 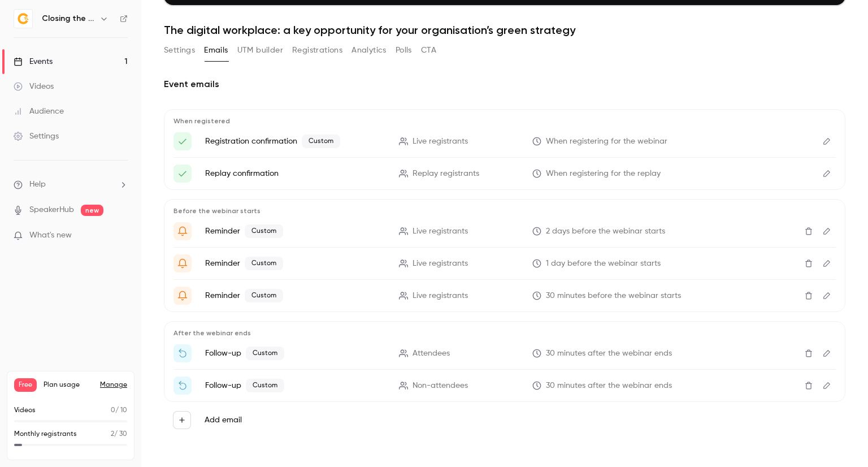 I want to click on div: Settings, so click(x=36, y=137).